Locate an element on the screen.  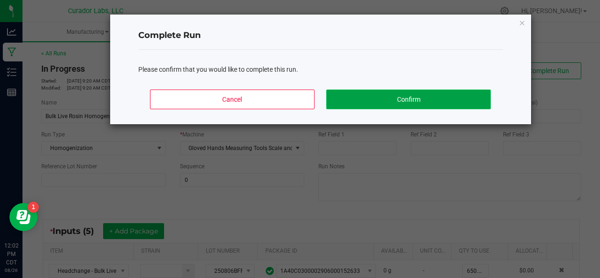
button: Close is located at coordinates (522, 23).